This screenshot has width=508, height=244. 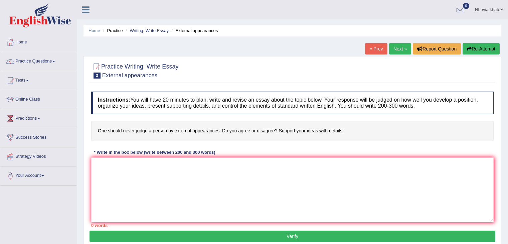 I want to click on a: Online Class, so click(x=38, y=99).